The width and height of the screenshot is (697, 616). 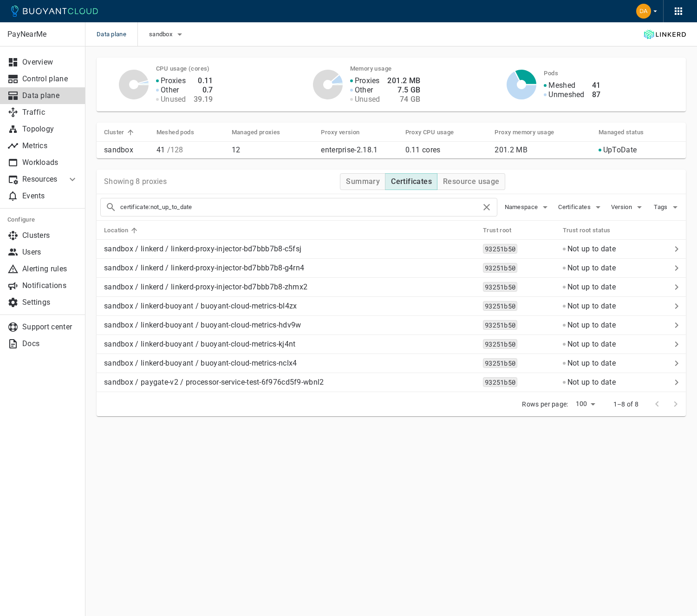 I want to click on h4: 7.5 GB, so click(x=404, y=90).